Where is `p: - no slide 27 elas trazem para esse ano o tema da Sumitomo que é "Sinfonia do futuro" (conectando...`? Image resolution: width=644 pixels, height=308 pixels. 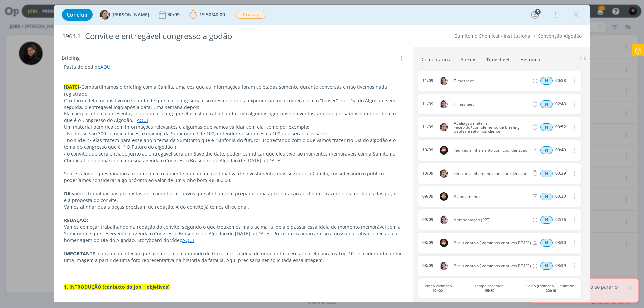 p: - no slide 27 elas trazem para esse ano o tema da Sumitomo que é "Sinfonia do futuro" (conectando... is located at coordinates (233, 144).